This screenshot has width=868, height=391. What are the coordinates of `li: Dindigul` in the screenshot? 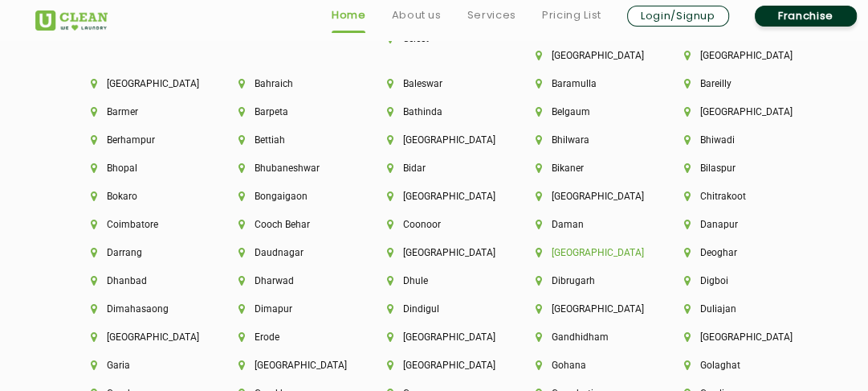 It's located at (434, 309).